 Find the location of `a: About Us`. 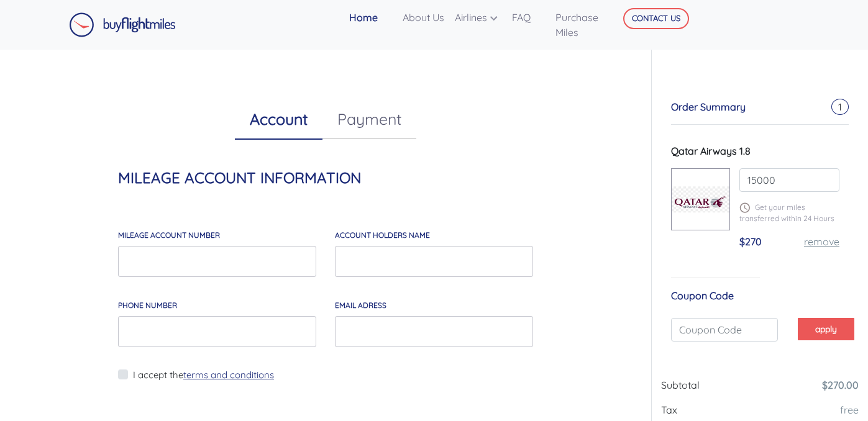

a: About Us is located at coordinates (424, 17).